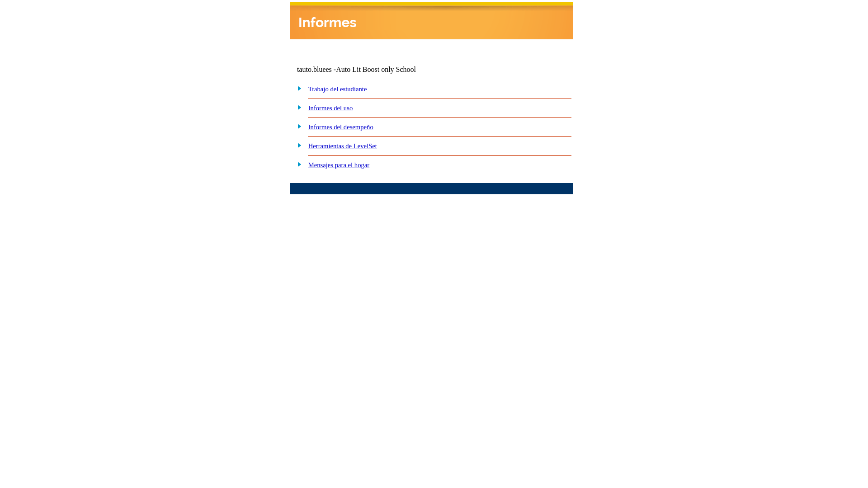 This screenshot has width=868, height=488. Describe the element at coordinates (341, 127) in the screenshot. I see `a: Informes del desempeño` at that location.